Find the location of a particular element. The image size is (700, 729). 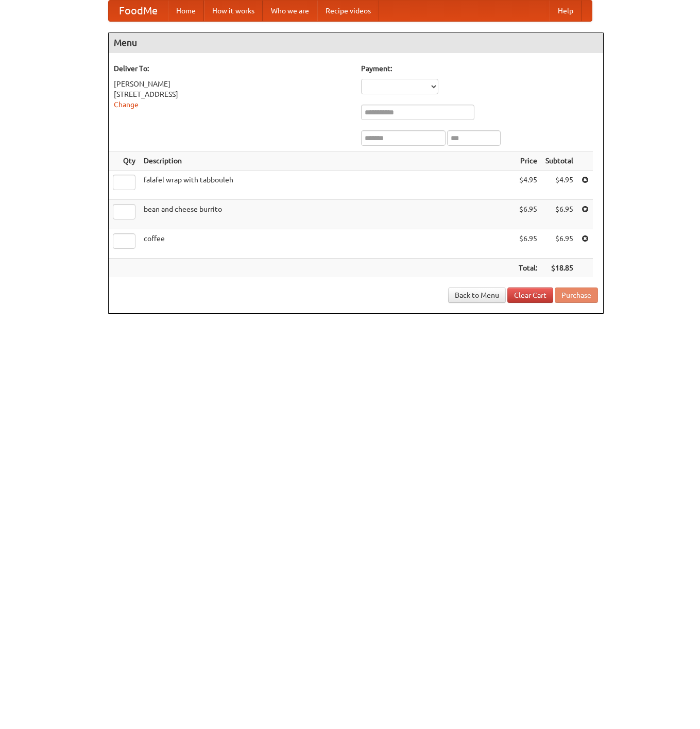

a: FoodMe is located at coordinates (138, 11).